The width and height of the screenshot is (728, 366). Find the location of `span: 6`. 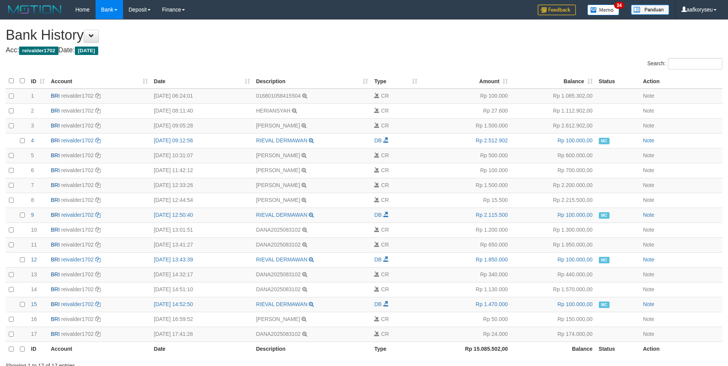

span: 6 is located at coordinates (32, 170).